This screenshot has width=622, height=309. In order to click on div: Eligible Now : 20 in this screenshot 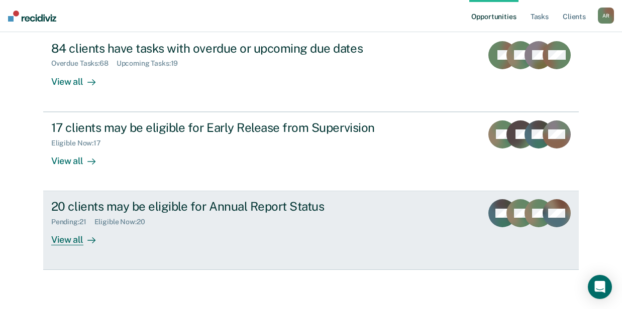, I will do `click(124, 222)`.